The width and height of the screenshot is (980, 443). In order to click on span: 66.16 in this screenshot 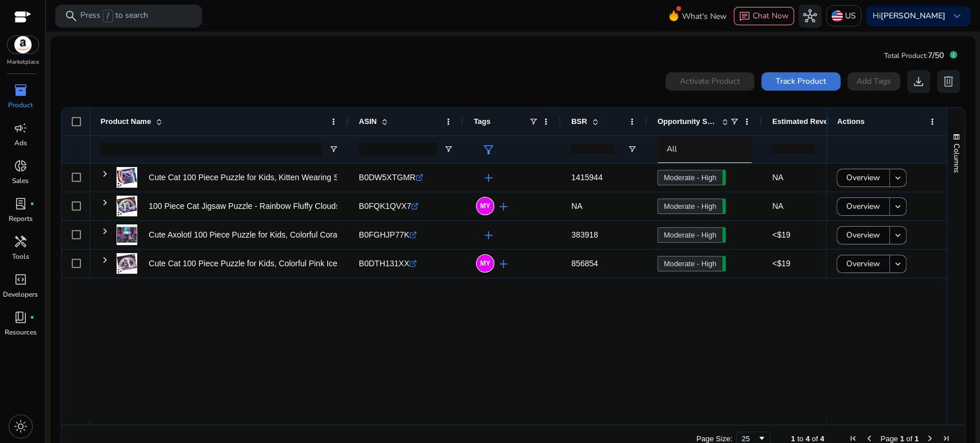, I will do `click(724, 263)`.